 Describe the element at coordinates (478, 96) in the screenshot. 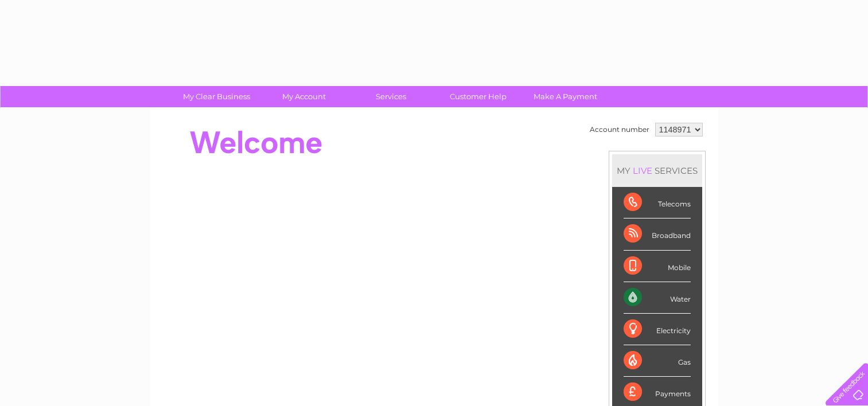

I see `a: Customer Help` at that location.